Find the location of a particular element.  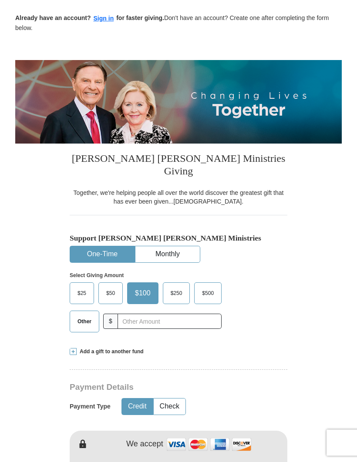

input: Other Amount is located at coordinates (169, 322).